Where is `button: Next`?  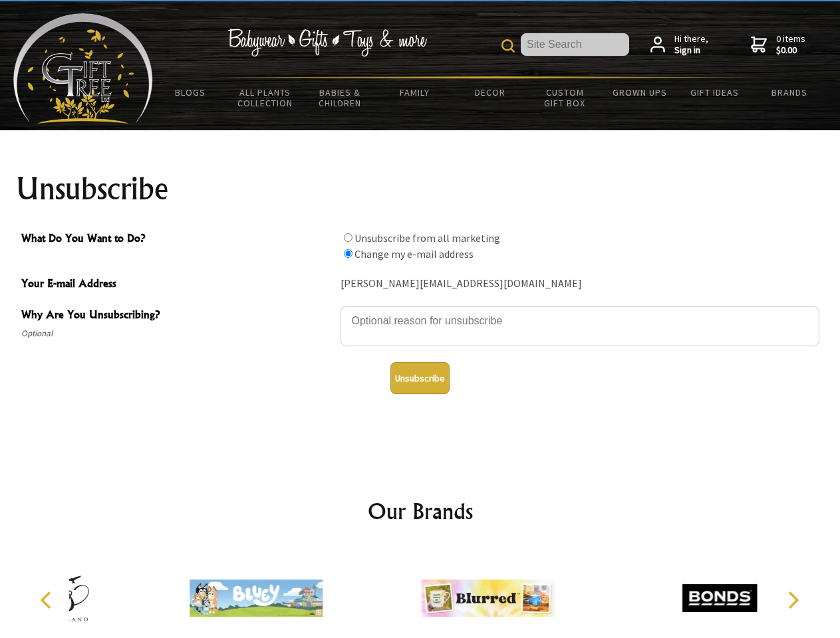
button: Next is located at coordinates (793, 600).